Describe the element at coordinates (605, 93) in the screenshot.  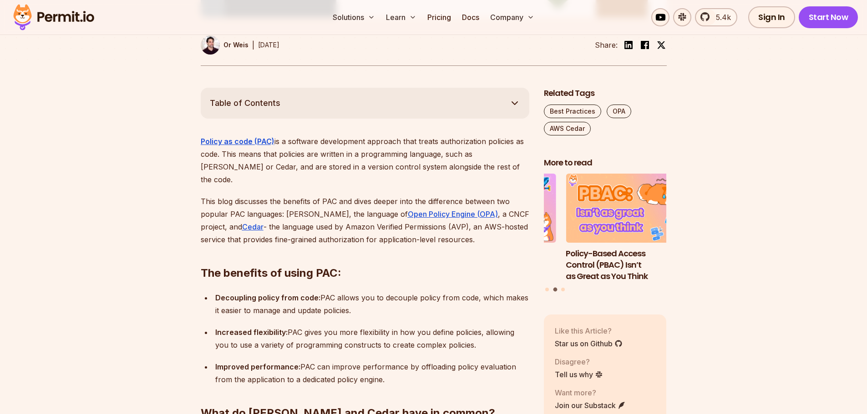
I see `h2: Related Tags` at that location.